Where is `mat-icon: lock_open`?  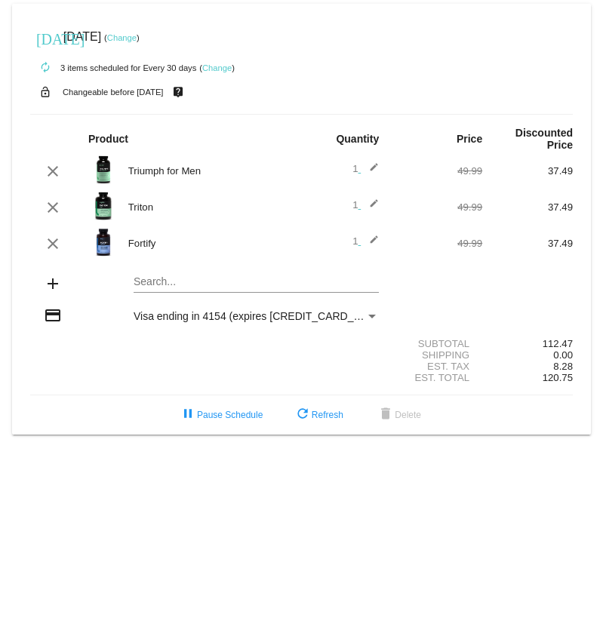
mat-icon: lock_open is located at coordinates (45, 92).